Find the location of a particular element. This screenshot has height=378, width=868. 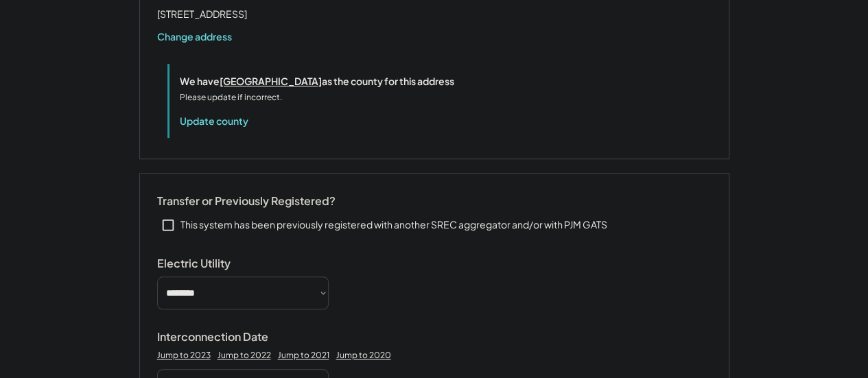

button: Update county is located at coordinates (214, 121).